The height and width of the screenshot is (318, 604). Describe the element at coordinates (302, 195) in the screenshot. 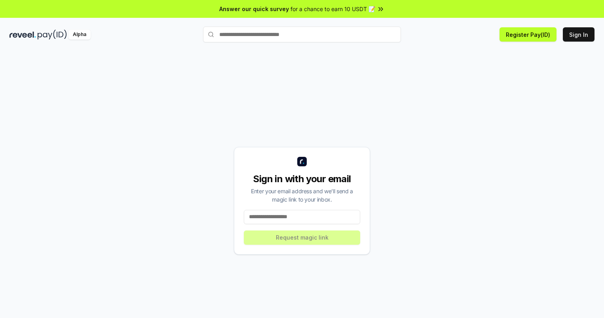

I see `div: Enter your email address and we’ll send a magic link to your inbox.` at that location.